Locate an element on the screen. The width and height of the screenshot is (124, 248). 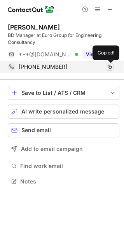
button: Find work email is located at coordinates (63, 166).